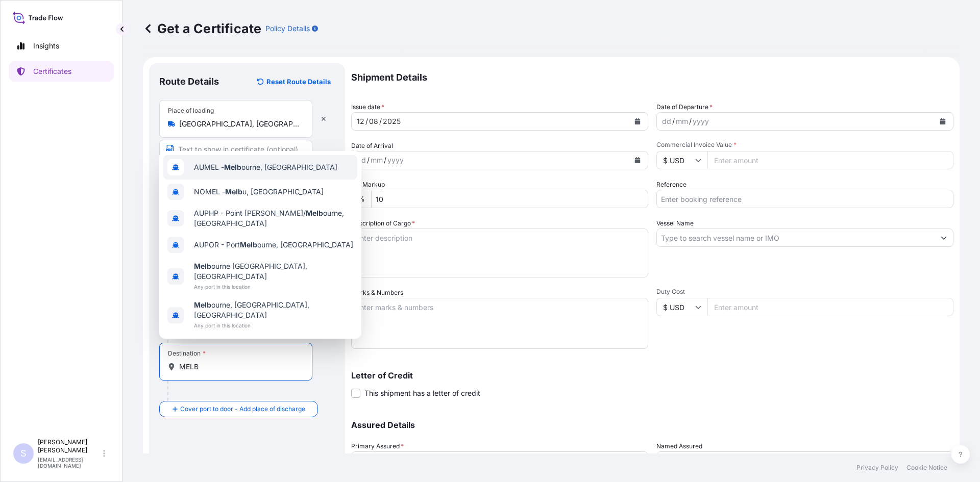  I want to click on p: Letter of Credit, so click(652, 375).